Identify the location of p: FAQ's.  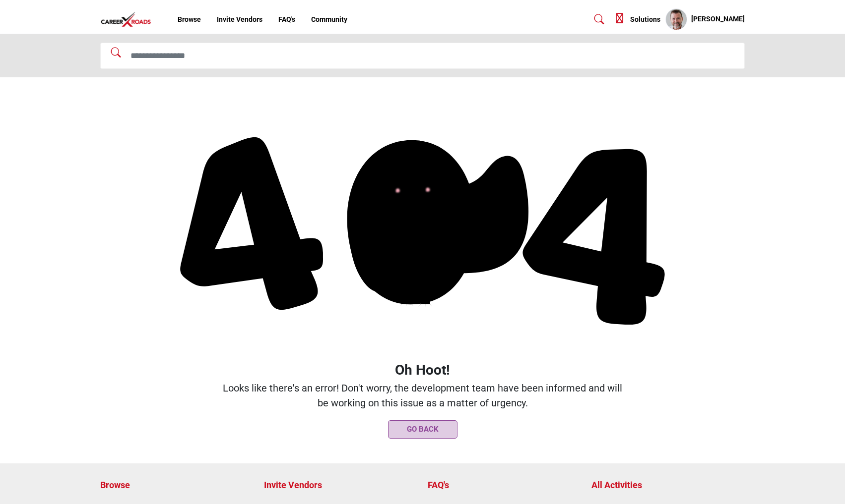
(504, 485).